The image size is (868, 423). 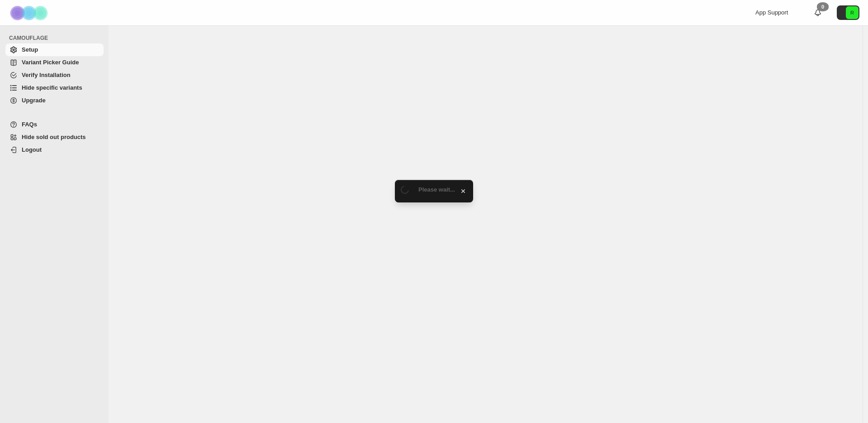 What do you see at coordinates (54, 137) in the screenshot?
I see `span: Hide sold out products` at bounding box center [54, 137].